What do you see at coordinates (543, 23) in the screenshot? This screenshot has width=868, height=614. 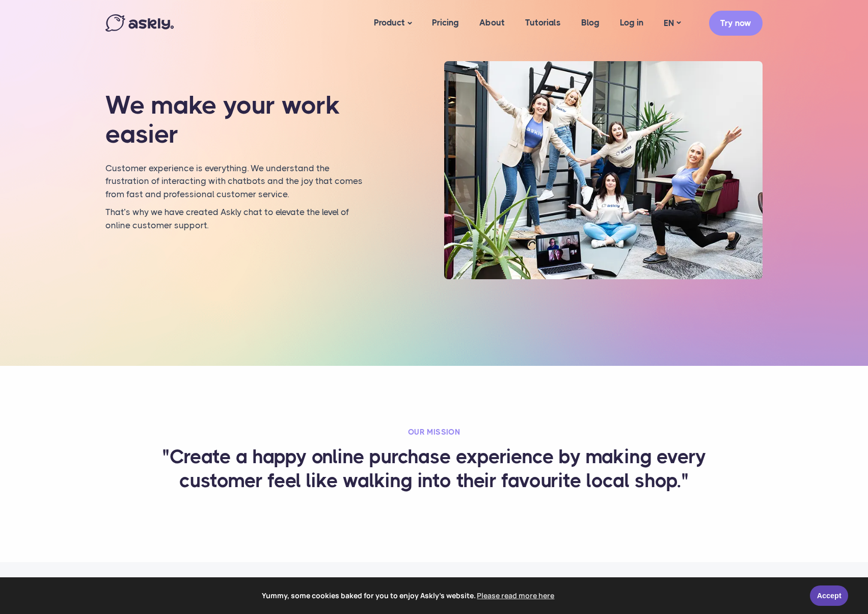 I see `a: Tutorials` at bounding box center [543, 23].